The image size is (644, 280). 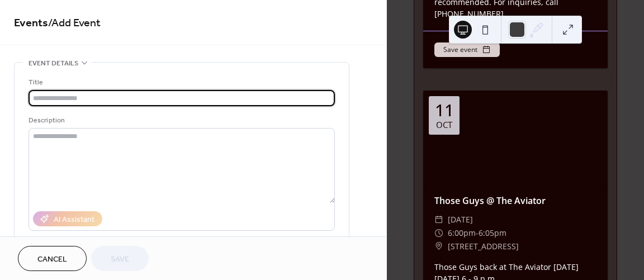 What do you see at coordinates (52, 258) in the screenshot?
I see `button: Cancel` at bounding box center [52, 258].